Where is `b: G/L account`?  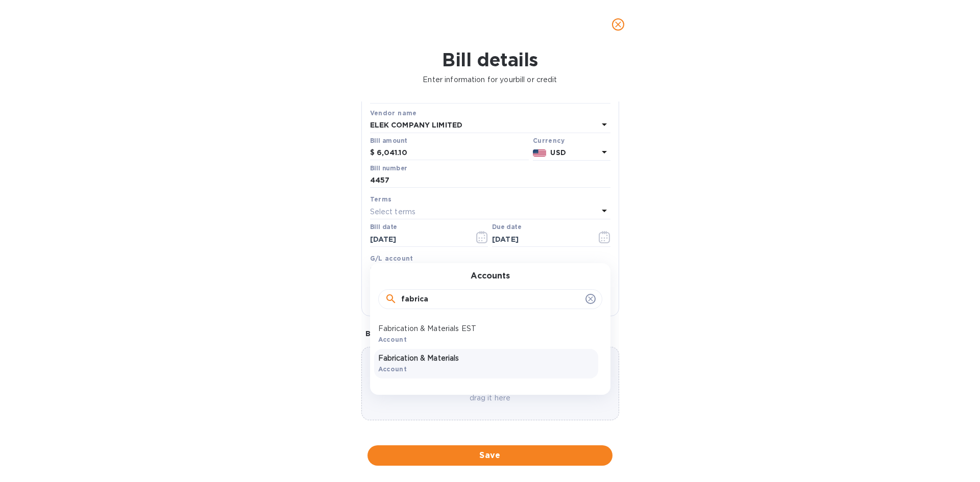 b: G/L account is located at coordinates (391, 258).